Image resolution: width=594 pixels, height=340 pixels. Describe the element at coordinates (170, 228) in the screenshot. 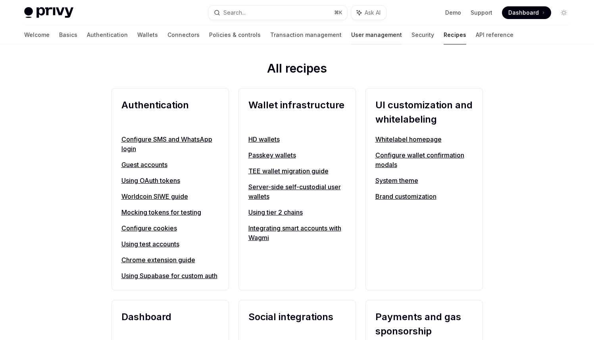

I see `a: Configure cookies` at that location.